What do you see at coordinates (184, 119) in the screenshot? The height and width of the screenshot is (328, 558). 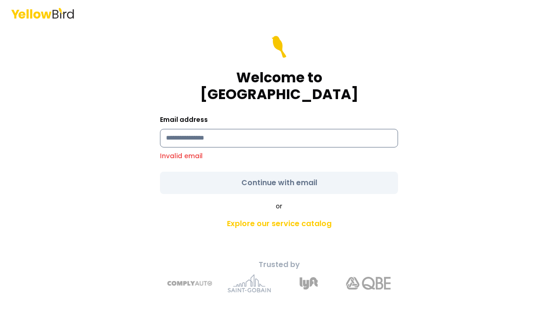 I see `label: Email address` at bounding box center [184, 119].